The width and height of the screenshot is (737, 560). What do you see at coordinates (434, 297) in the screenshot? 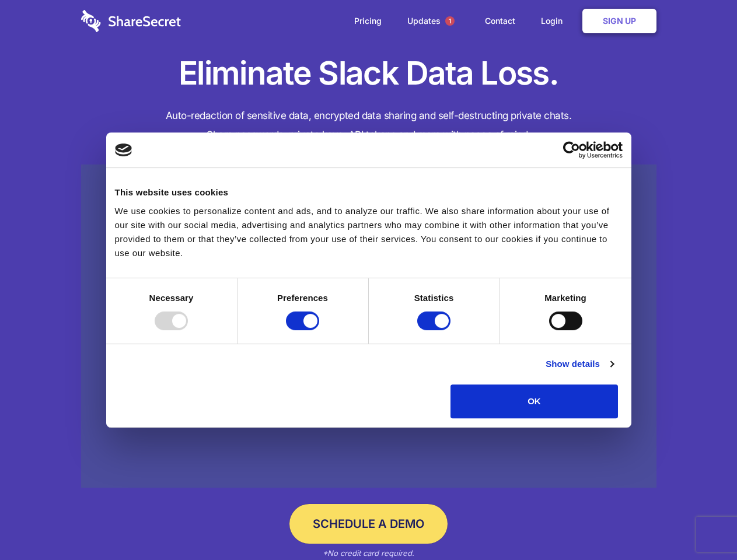
I see `strong: Statistics` at bounding box center [434, 297].